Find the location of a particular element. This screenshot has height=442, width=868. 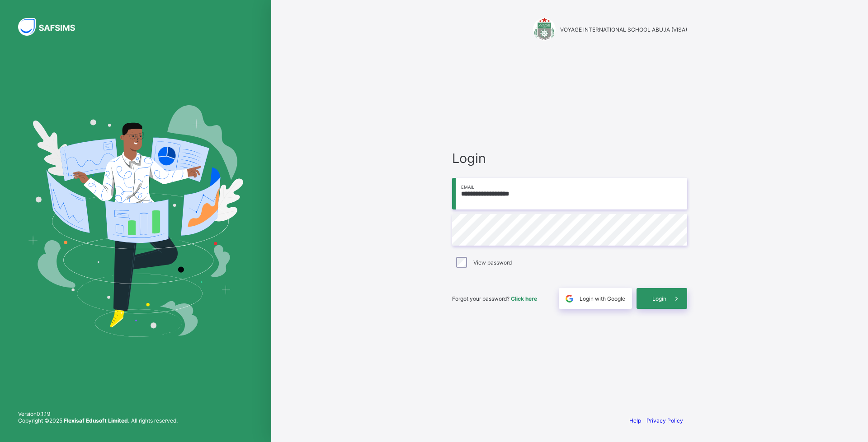

label: View password is located at coordinates (492, 263).